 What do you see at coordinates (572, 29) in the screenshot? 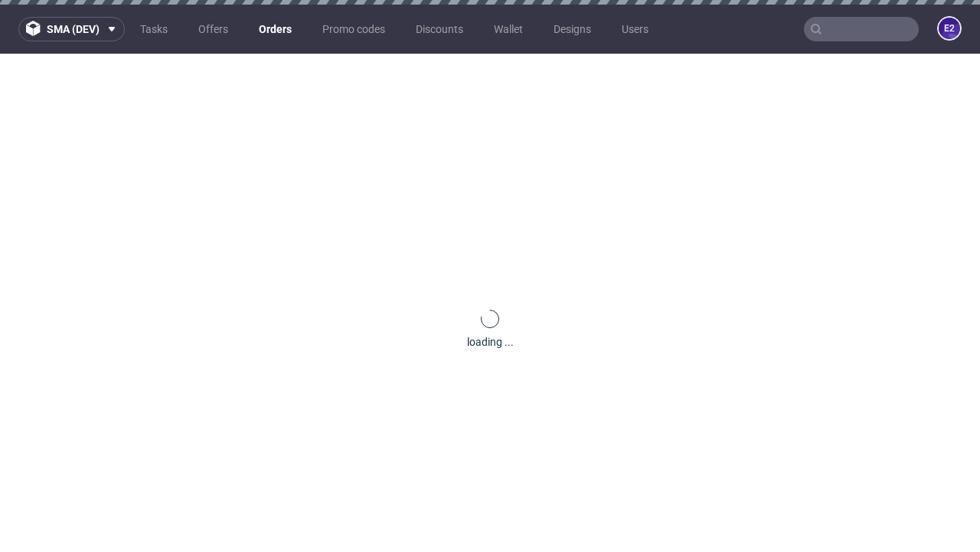
I see `a: Designs` at bounding box center [572, 29].